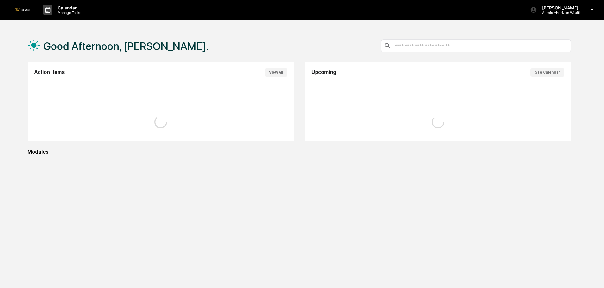  Describe the element at coordinates (68, 13) in the screenshot. I see `p: Manage Tasks` at that location.